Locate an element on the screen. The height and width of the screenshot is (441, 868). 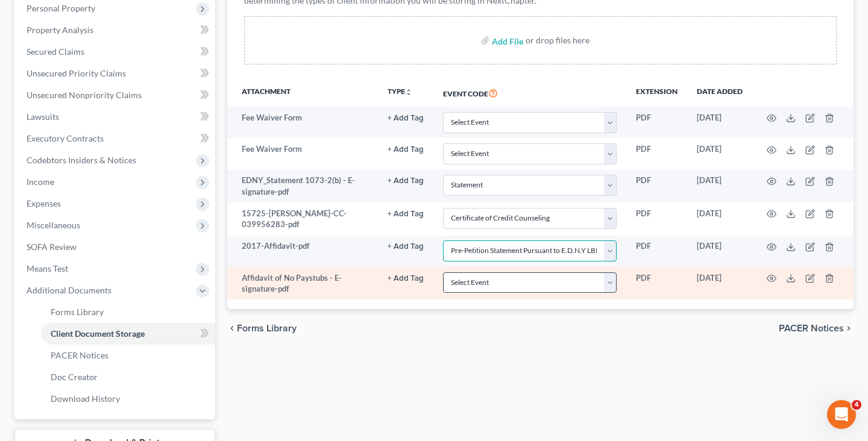
span: Secured Claims is located at coordinates (56, 52).